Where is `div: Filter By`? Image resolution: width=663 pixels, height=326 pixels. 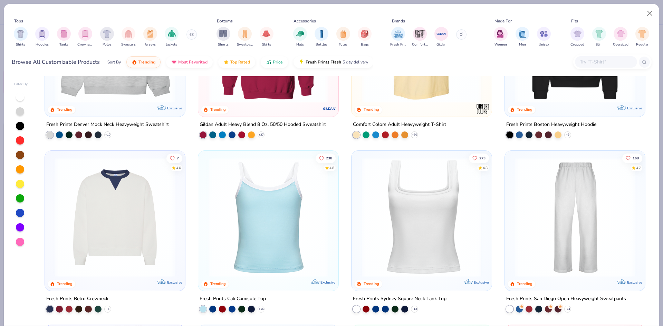 div: Filter By is located at coordinates (21, 84).